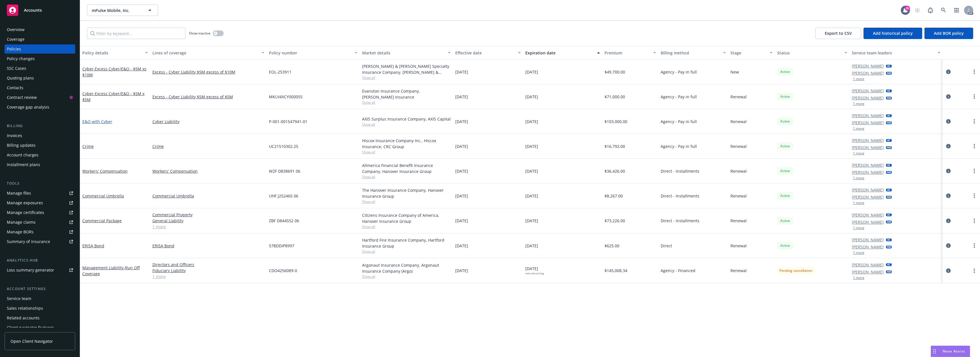 Image resolution: width=980 pixels, height=357 pixels. What do you see at coordinates (40, 155) in the screenshot?
I see `a: Account charges` at bounding box center [40, 155].